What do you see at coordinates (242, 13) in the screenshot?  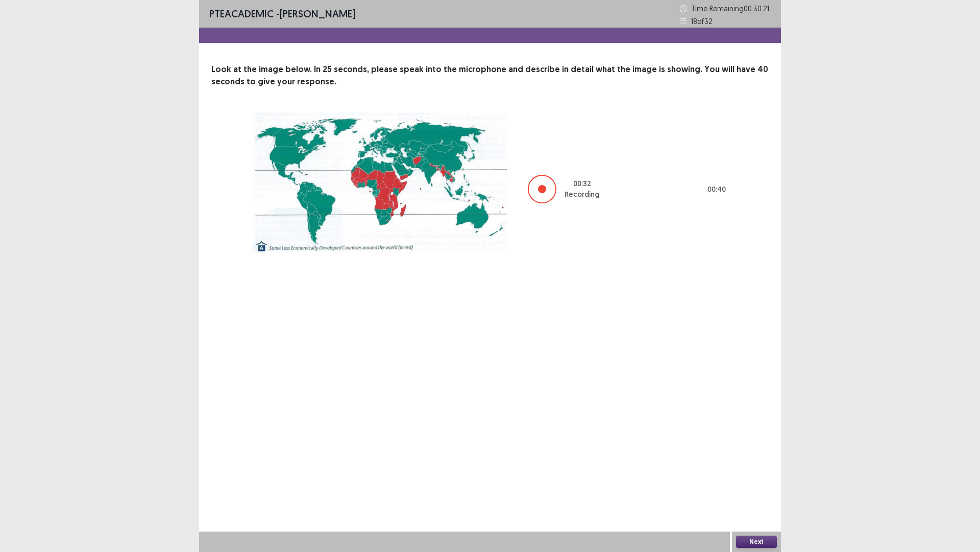 I see `span: PTE academic` at bounding box center [242, 13].